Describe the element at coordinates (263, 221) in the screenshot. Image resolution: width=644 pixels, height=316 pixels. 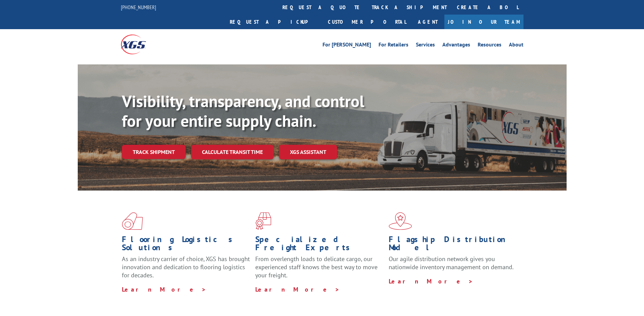
I see `img: xgs-icon-focused-on-flooring-red` at that location.